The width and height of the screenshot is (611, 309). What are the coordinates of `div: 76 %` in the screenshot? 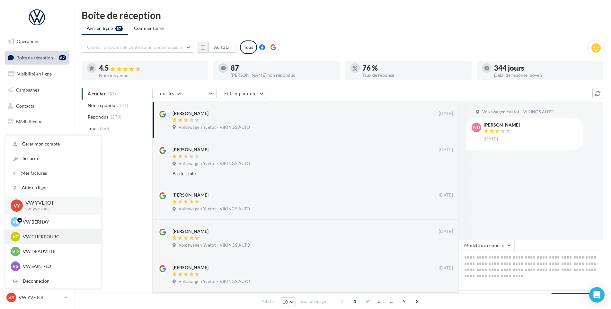 It's located at (414, 68).